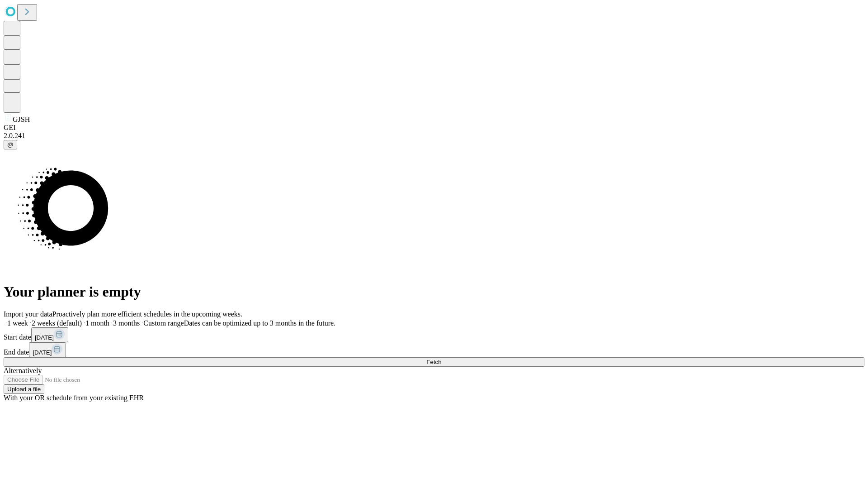 The width and height of the screenshot is (868, 489). I want to click on button: Upload a file, so click(24, 389).